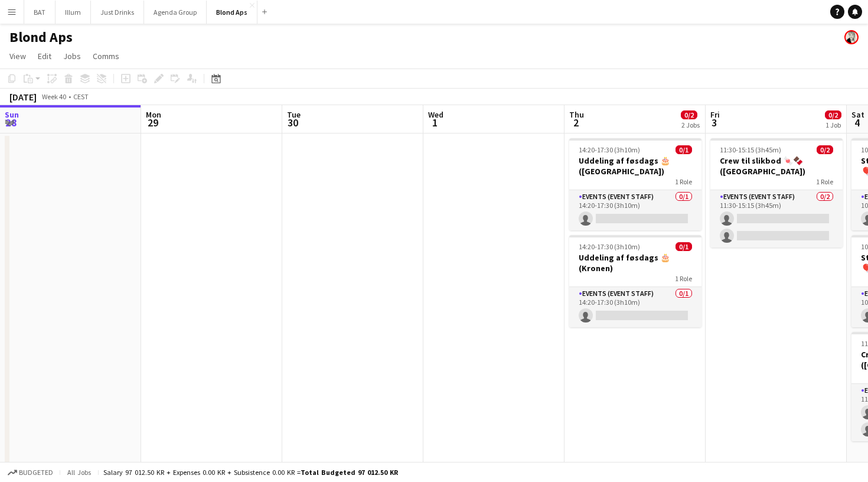  I want to click on button: Just Drinks, so click(117, 12).